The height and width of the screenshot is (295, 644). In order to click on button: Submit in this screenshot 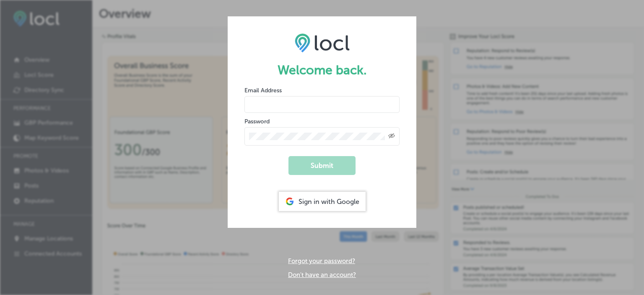, I will do `click(322, 165)`.